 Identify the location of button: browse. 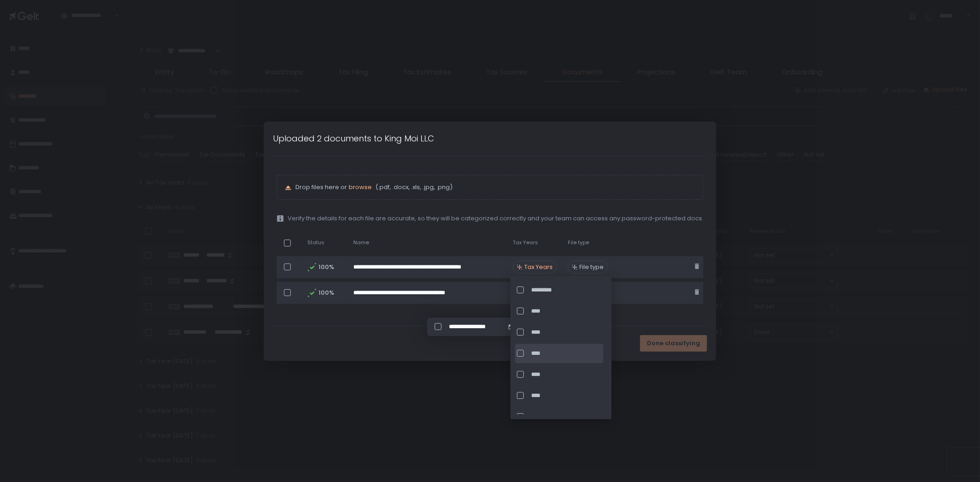
(360, 187).